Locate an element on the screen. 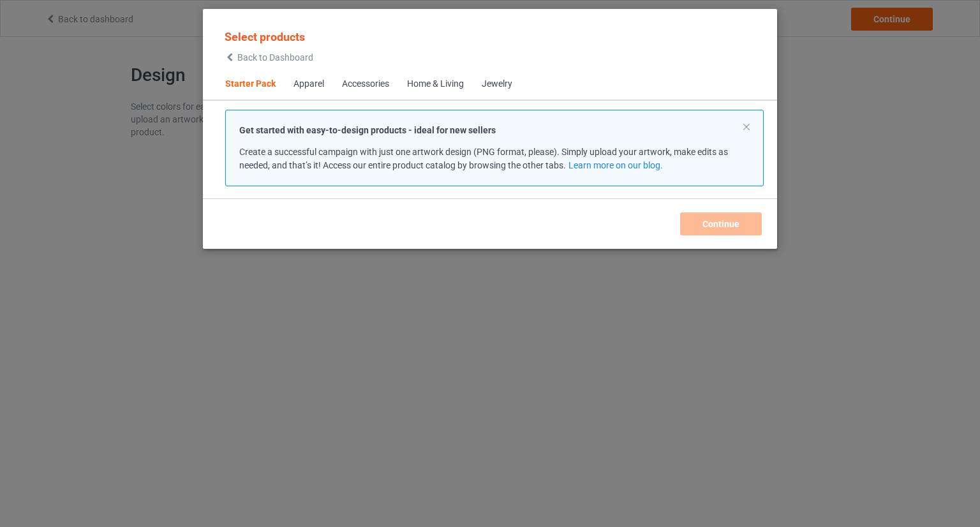 Image resolution: width=980 pixels, height=527 pixels. a: Learn more on our blog. is located at coordinates (616, 165).